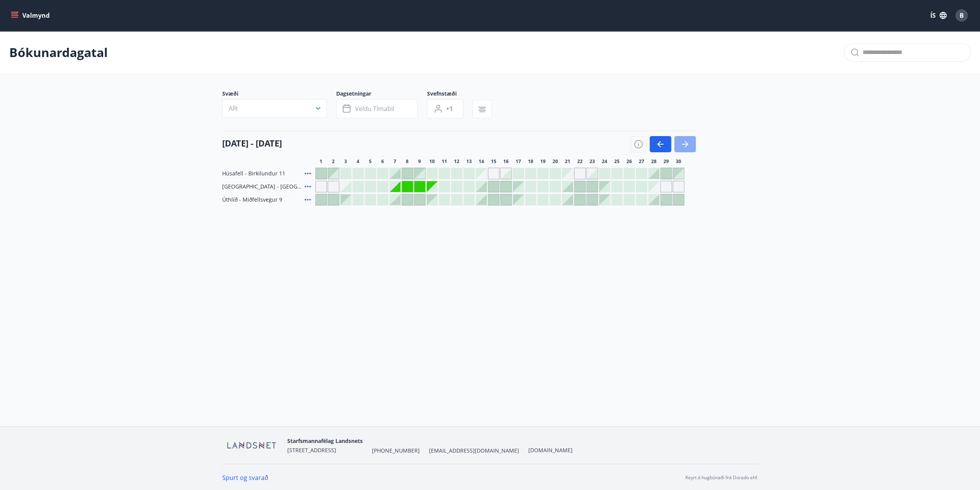  Describe the element at coordinates (374, 109) in the screenshot. I see `span: Veldu tímabil` at that location.